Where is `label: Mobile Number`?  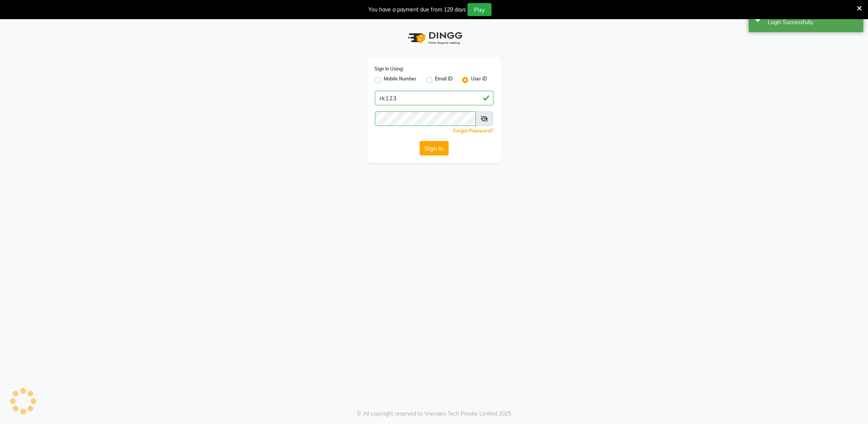
label: Mobile Number is located at coordinates (401, 80).